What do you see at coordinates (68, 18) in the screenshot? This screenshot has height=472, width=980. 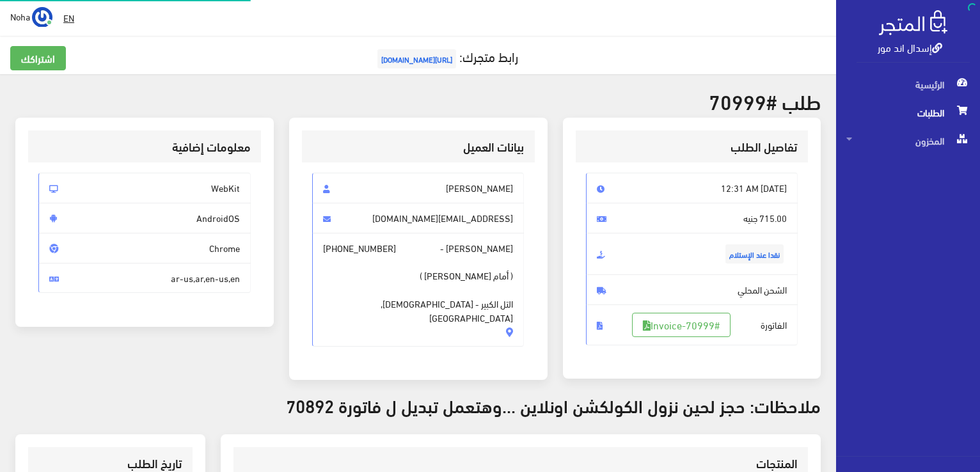 I see `a: EN` at bounding box center [68, 18].